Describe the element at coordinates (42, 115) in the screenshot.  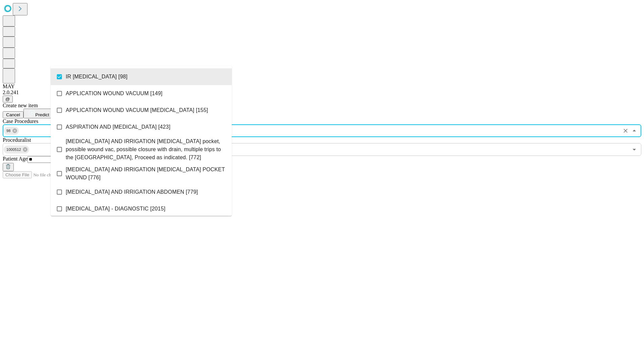
I see `span: Predict` at that location.